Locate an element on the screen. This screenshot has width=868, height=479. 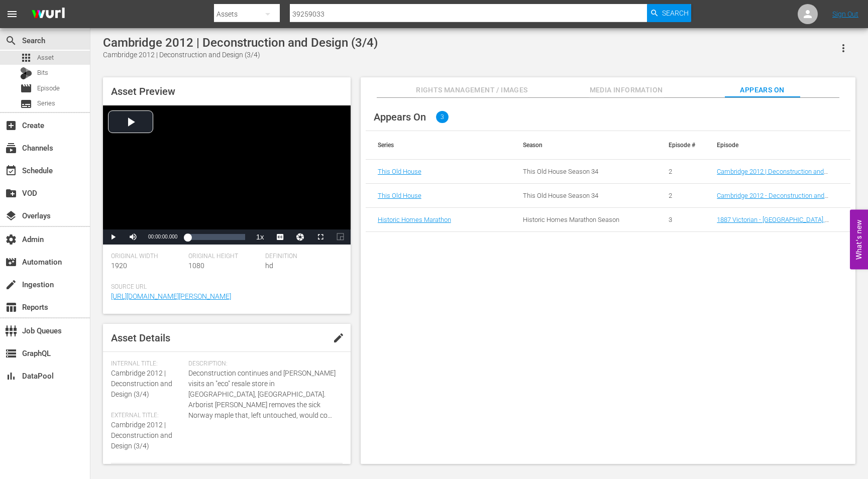
td: 3 is located at coordinates (680, 220).